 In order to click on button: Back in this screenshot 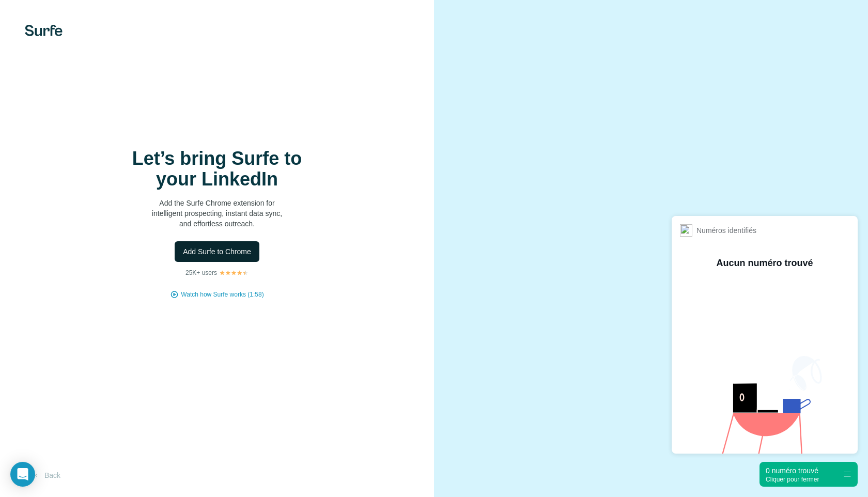, I will do `click(46, 476)`.